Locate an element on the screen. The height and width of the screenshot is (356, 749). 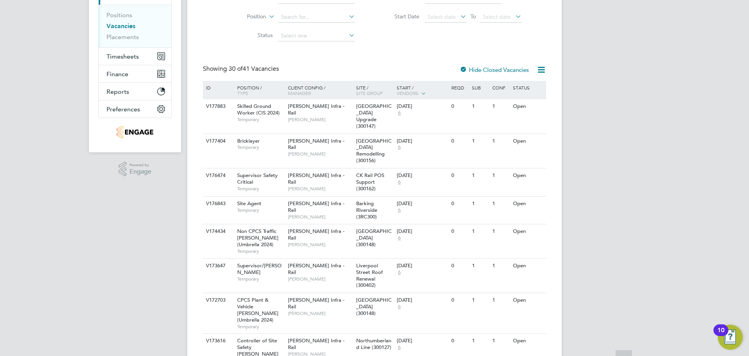
span: Barking Riverside (3RC300) is located at coordinates (367, 210).